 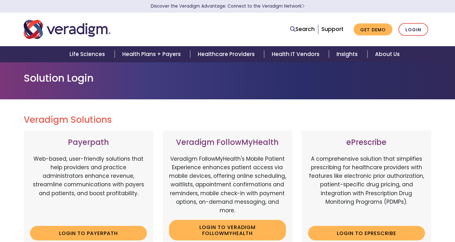 What do you see at coordinates (89, 142) in the screenshot?
I see `h3: Payerpath` at bounding box center [89, 142].